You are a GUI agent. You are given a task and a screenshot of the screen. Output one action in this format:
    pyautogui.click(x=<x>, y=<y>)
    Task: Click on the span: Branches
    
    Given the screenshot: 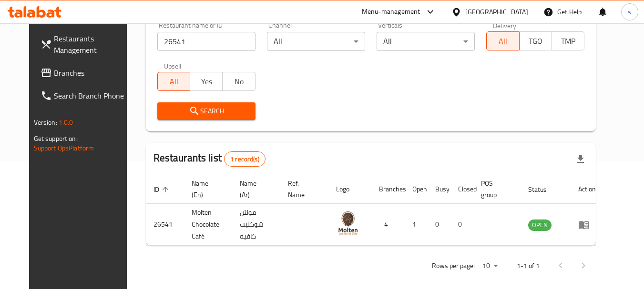 What is the action you would take?
    pyautogui.click(x=91, y=73)
    